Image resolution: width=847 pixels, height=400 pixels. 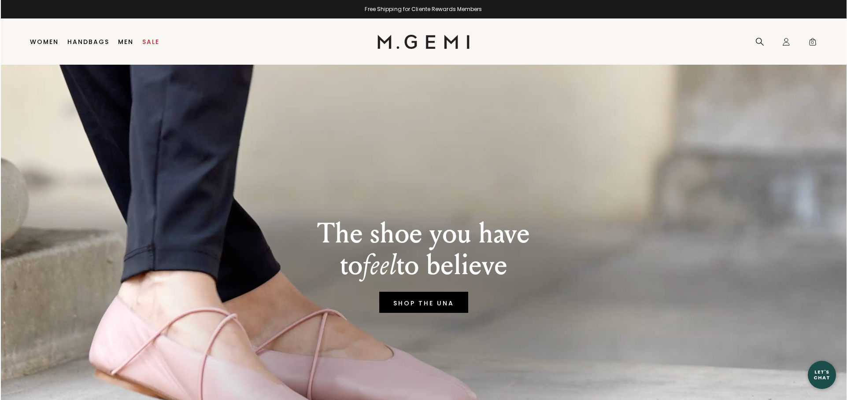 I want to click on div: Free Shipping for Cliente Rewards Members, so click(x=424, y=9).